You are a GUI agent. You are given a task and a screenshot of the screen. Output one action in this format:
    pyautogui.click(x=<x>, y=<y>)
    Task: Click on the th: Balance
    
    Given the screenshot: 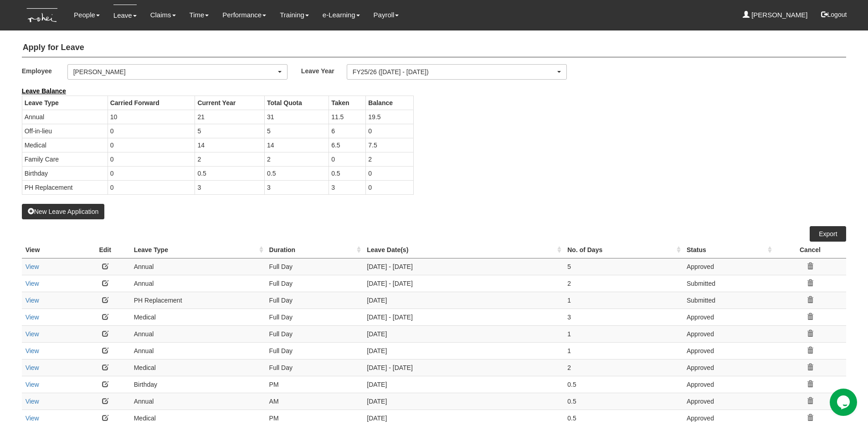 What is the action you would take?
    pyautogui.click(x=389, y=103)
    